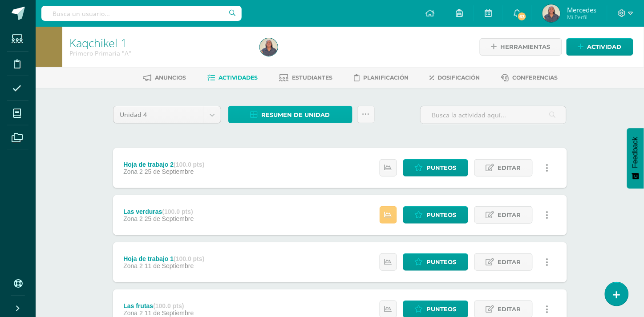 The height and width of the screenshot is (317, 644). What do you see at coordinates (159, 53) in the screenshot?
I see `div: Primero Primaria 'A'` at bounding box center [159, 53].